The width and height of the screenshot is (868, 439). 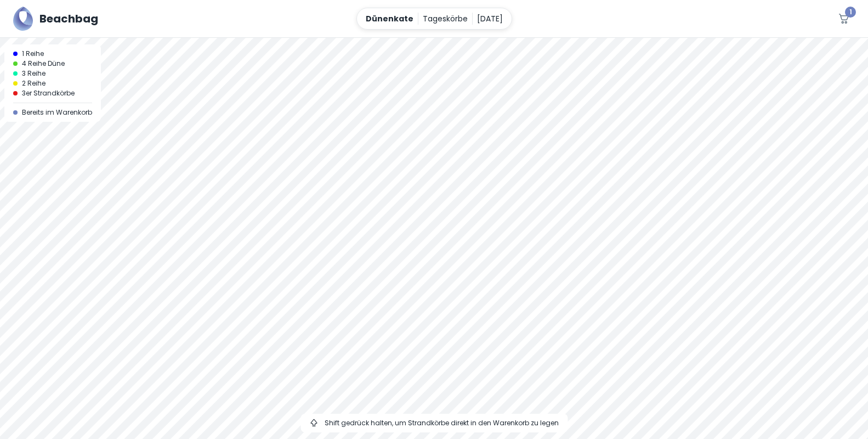 What do you see at coordinates (850, 12) in the screenshot?
I see `span: 1` at bounding box center [850, 12].